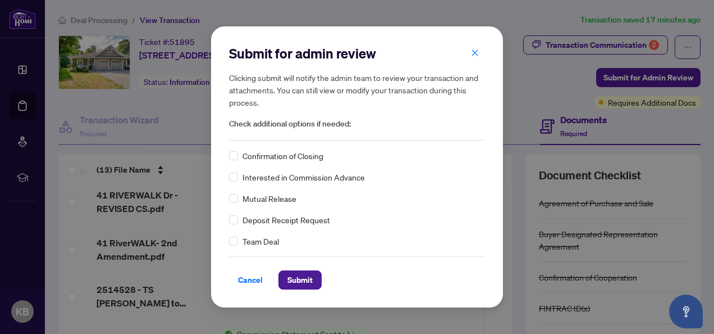  What do you see at coordinates (270, 198) in the screenshot?
I see `span: Mutual Release` at bounding box center [270, 198].